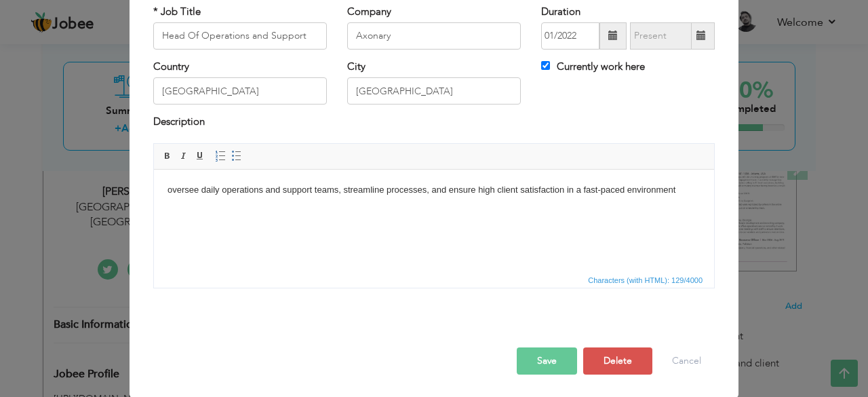 This screenshot has height=397, width=868. I want to click on a: Italic, so click(184, 156).